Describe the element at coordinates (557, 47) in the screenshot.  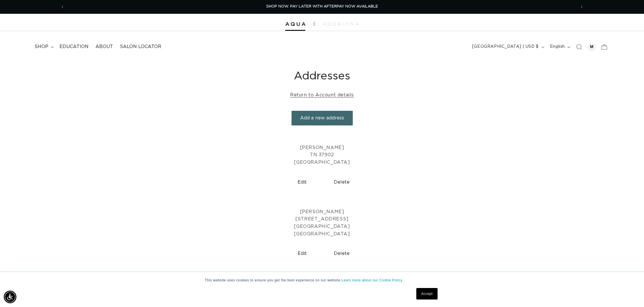
I see `span: English` at that location.